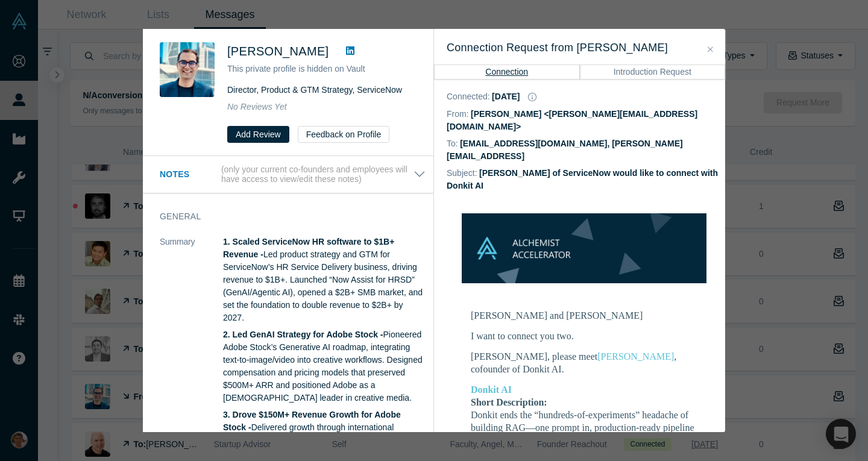 The height and width of the screenshot is (461, 868). I want to click on p: Pioneered Adobe Stock’s Generative AI roadmap, integrating text-to-image/video into creative work..., so click(325, 366).